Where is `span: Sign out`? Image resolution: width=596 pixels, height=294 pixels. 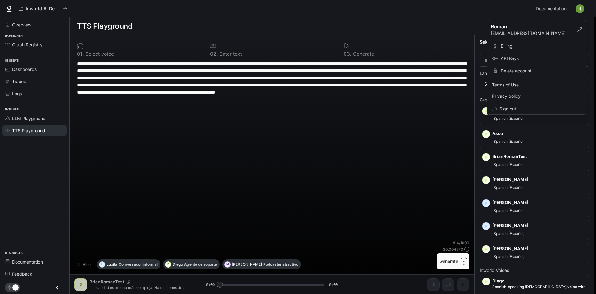
span: Sign out is located at coordinates (541, 109).